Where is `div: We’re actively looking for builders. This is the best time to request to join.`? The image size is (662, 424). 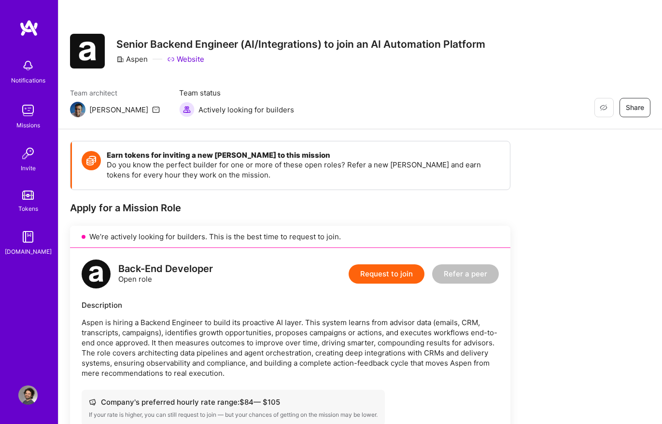
div: We’re actively looking for builders. This is the best time to request to join. is located at coordinates (290, 237).